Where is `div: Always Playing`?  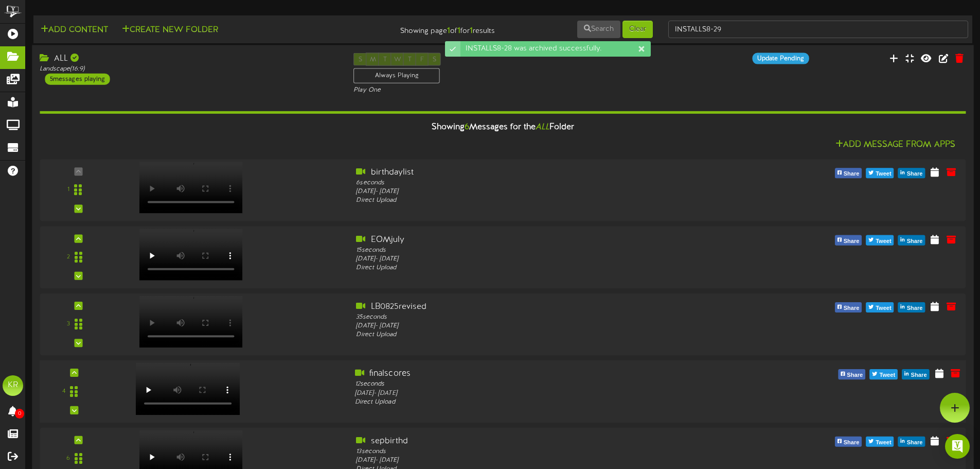 div: Always Playing is located at coordinates (396, 76).